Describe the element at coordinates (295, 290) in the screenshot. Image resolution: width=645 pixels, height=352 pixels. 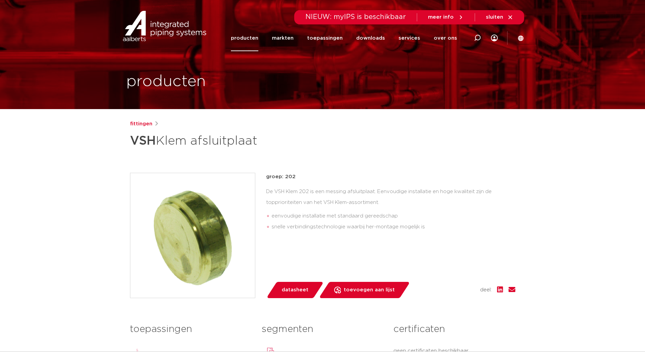
I see `a: datasheet` at that location.